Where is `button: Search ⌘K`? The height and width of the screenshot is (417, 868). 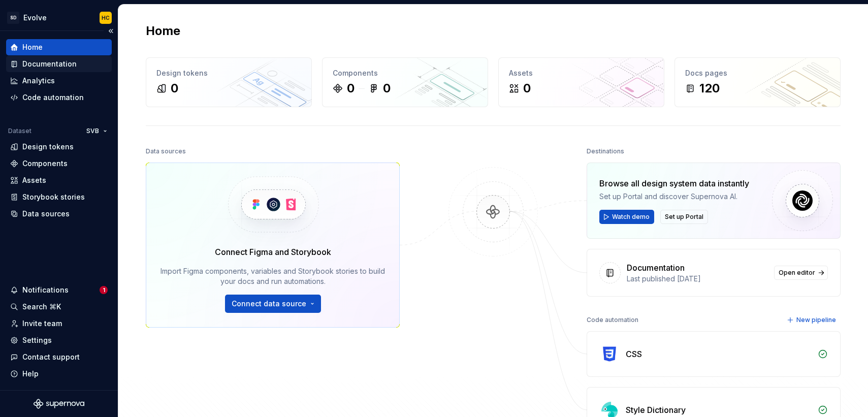
button: Search ⌘K is located at coordinates (59, 307).